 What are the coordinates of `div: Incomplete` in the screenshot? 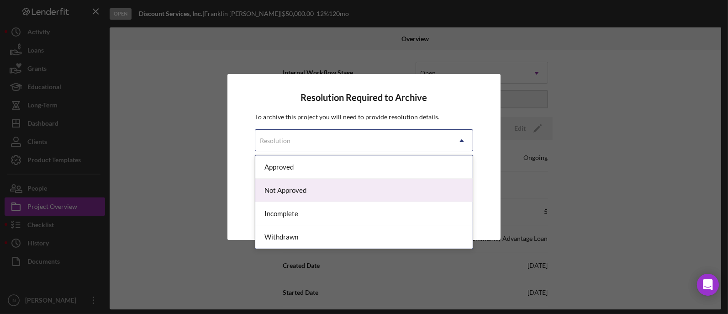 It's located at (364, 213).